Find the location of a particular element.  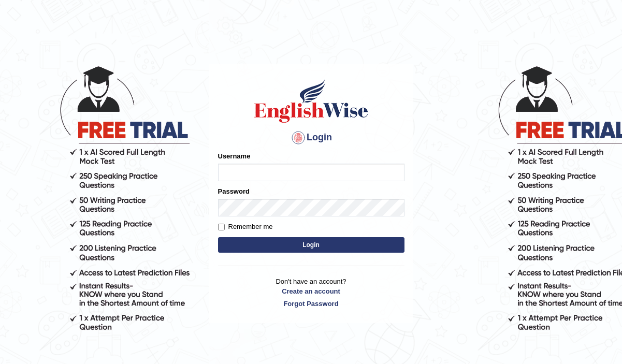

p: Don't have an account? is located at coordinates (311, 292).